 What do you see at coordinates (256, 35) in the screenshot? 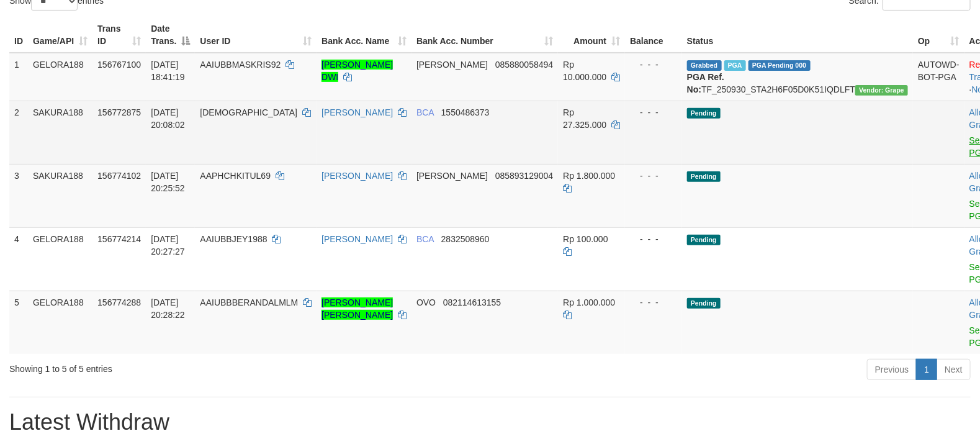
I see `th: User ID: activate to sort column ascending` at bounding box center [256, 35].